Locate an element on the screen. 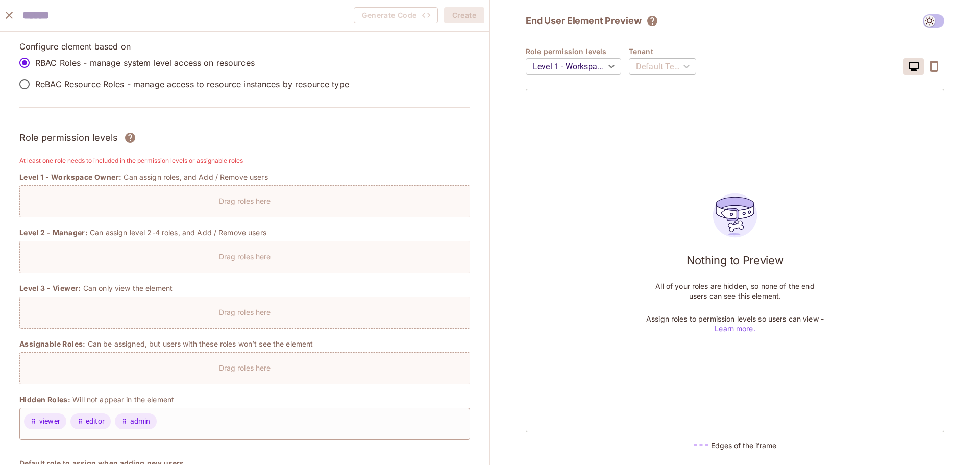  button: Generate Code is located at coordinates (396, 15).